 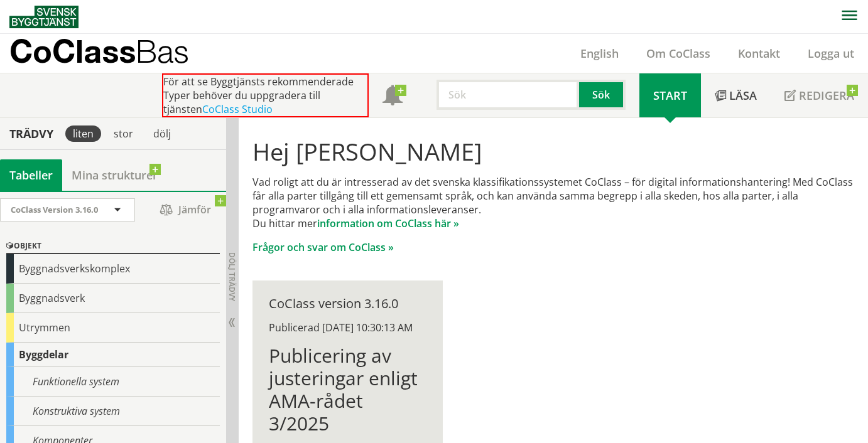 What do you see at coordinates (113, 382) in the screenshot?
I see `div: Funktionella system` at bounding box center [113, 382].